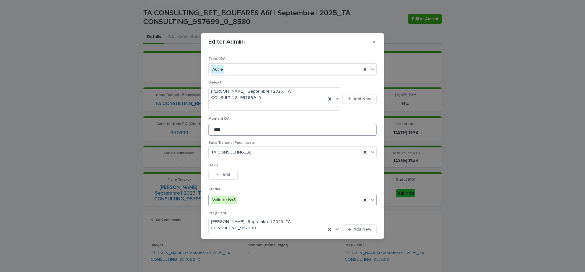 This screenshot has width=585, height=272. Describe the element at coordinates (224, 200) in the screenshot. I see `div: Validée N+3` at that location.